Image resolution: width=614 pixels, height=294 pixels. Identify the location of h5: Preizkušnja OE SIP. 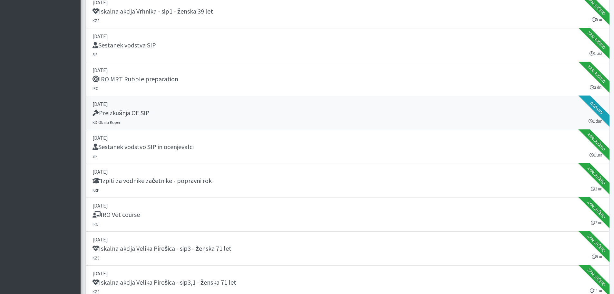
(121, 113).